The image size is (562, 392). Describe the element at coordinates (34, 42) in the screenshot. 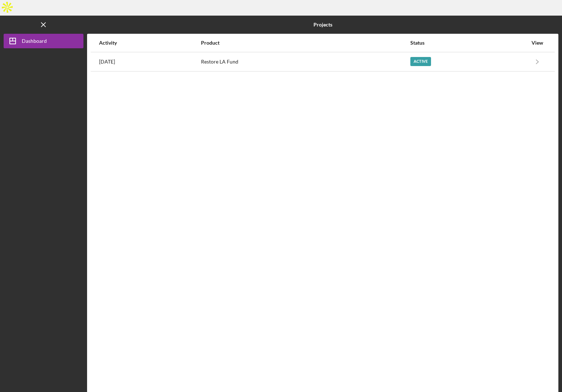

I see `div: Dashboard` at that location.